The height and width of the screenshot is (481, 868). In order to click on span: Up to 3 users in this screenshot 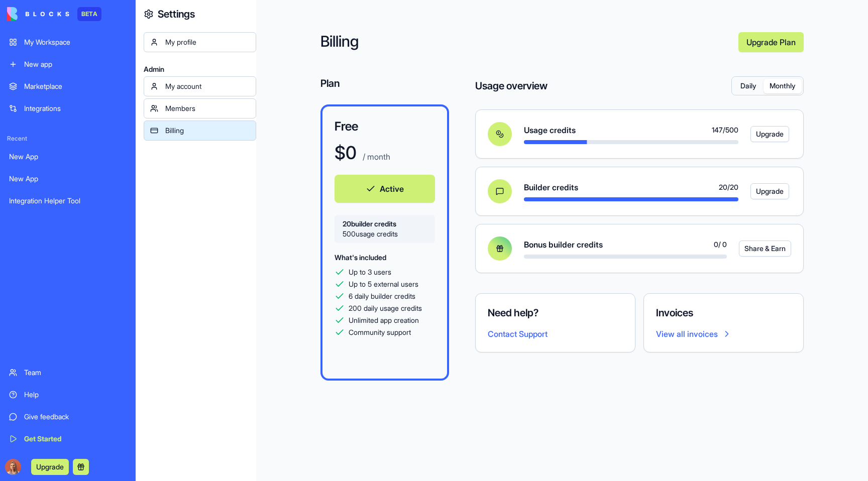, I will do `click(369, 272)`.